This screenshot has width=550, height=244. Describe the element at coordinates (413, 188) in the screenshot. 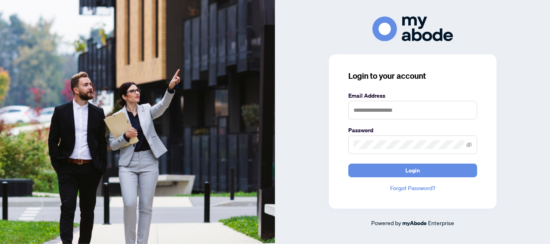

I see `a: Forgot Password?` at that location.